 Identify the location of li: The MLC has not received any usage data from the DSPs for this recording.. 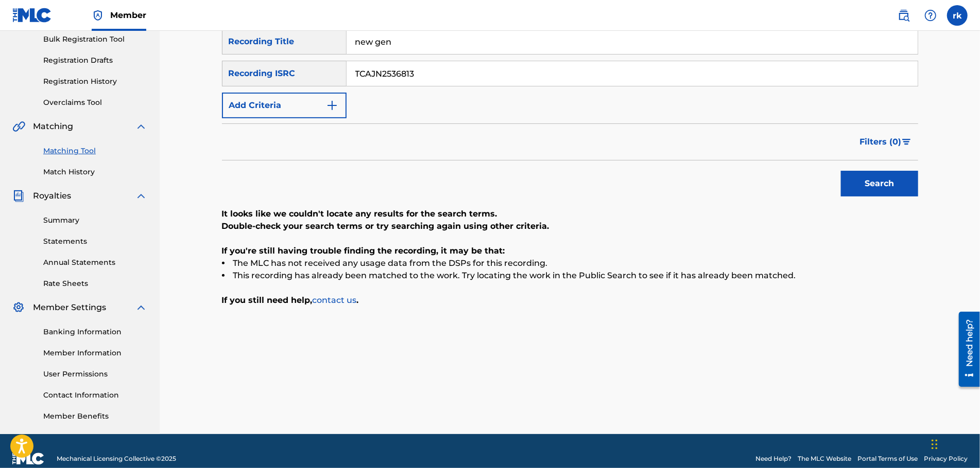
(570, 264).